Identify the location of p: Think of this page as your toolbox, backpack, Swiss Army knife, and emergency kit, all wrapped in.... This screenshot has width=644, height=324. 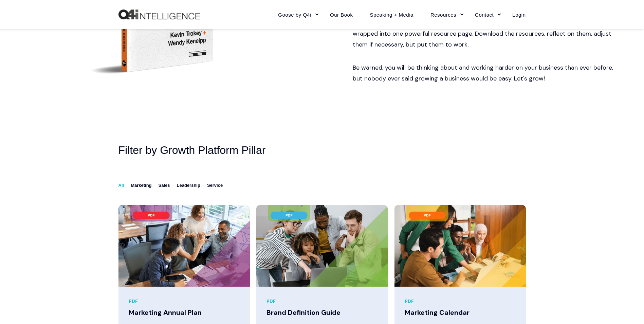
(483, 33).